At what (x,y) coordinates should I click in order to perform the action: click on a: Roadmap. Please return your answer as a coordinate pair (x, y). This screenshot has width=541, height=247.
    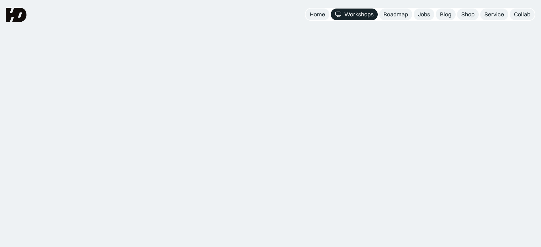
    Looking at the image, I should click on (396, 14).